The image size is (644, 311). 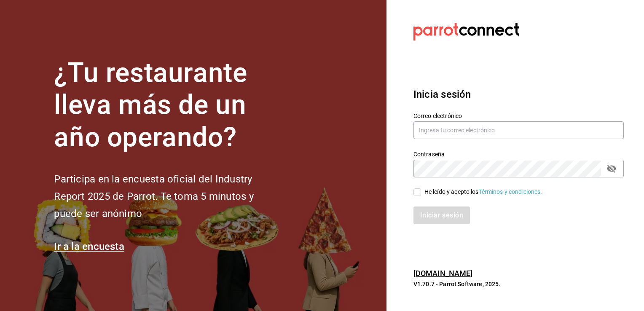 I want to click on button: passwordField, so click(x=611, y=169).